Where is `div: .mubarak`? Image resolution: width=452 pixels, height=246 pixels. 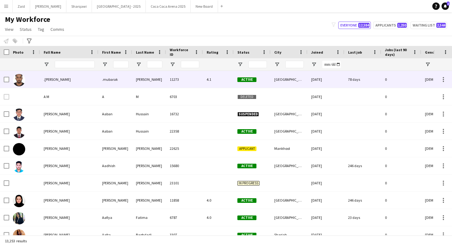
div: .mubarak is located at coordinates (115, 79).